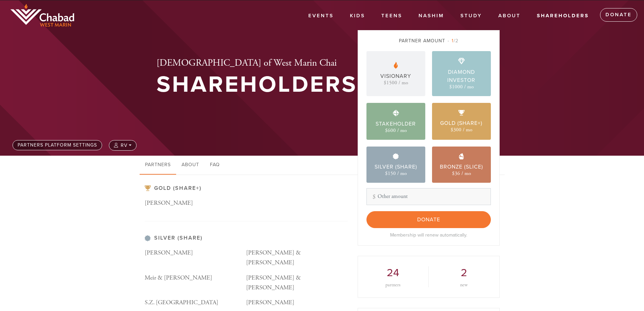 The height and width of the screenshot is (311, 644). I want to click on div: $150 / mo, so click(396, 173).